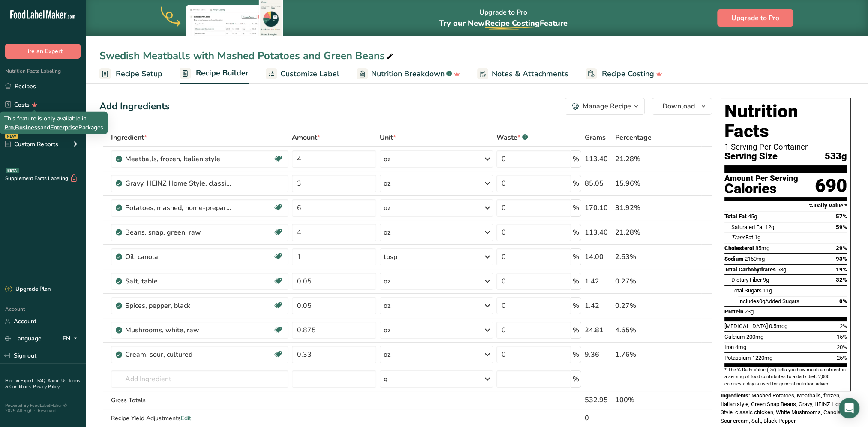 This screenshot has height=427, width=868. Describe the element at coordinates (179, 354) in the screenshot. I see `div: Cream, sour, cultured` at that location.